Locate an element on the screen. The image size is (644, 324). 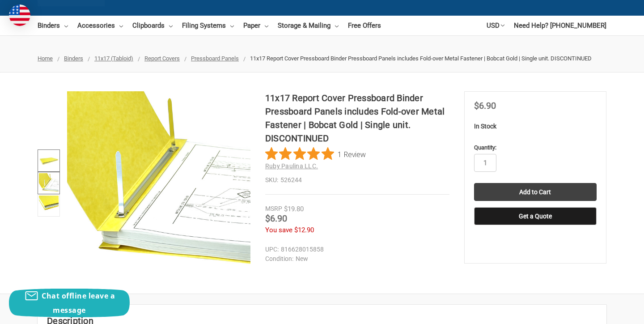
span: You save is located at coordinates (279, 230).